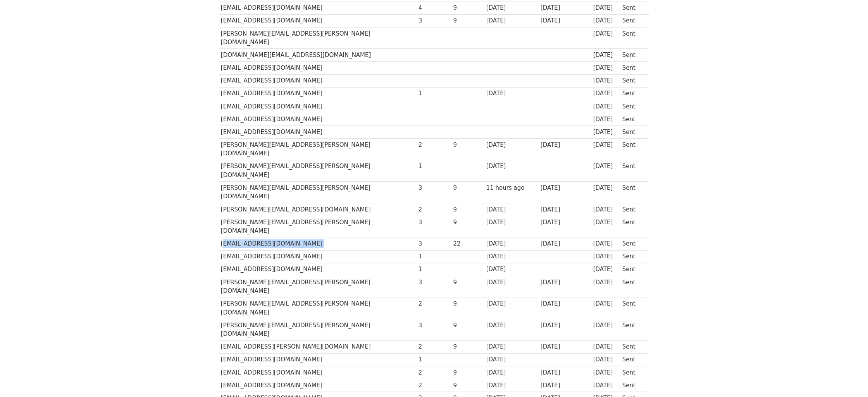 Image resolution: width=868 pixels, height=397 pixels. I want to click on div: Chat Widget, so click(849, 379).